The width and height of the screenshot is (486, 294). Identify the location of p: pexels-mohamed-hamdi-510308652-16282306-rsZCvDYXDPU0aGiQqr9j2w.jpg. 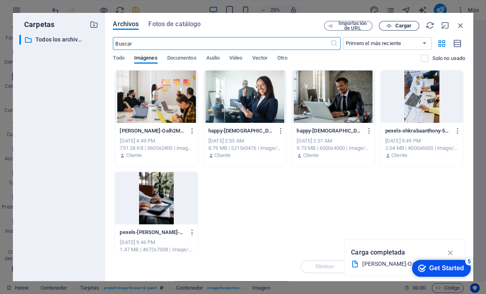
(152, 232).